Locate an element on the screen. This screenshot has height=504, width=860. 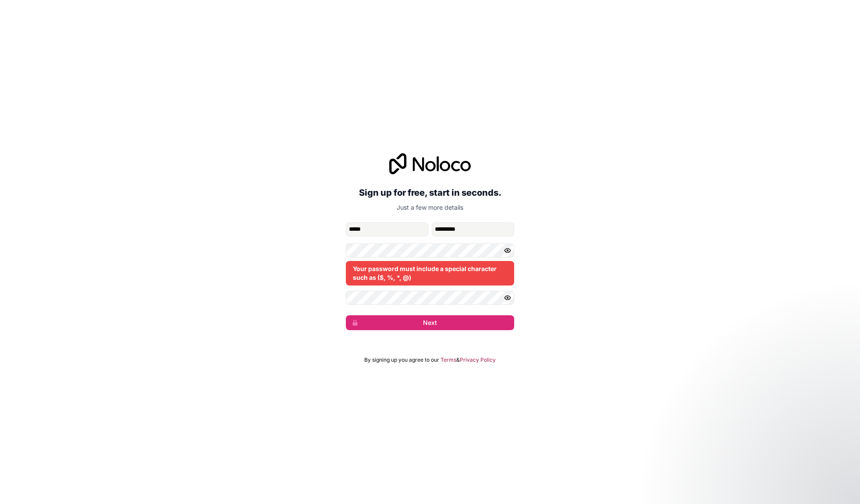
button: Next is located at coordinates (430, 323).